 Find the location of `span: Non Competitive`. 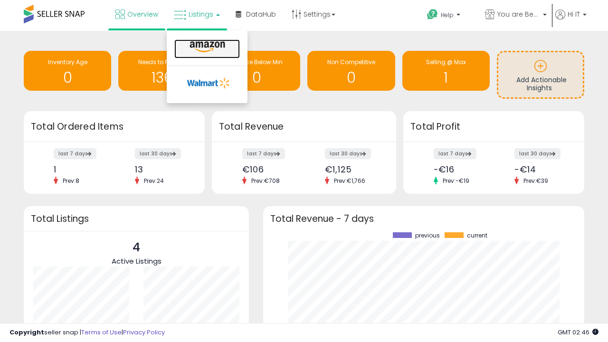

span: Non Competitive is located at coordinates (351, 62).